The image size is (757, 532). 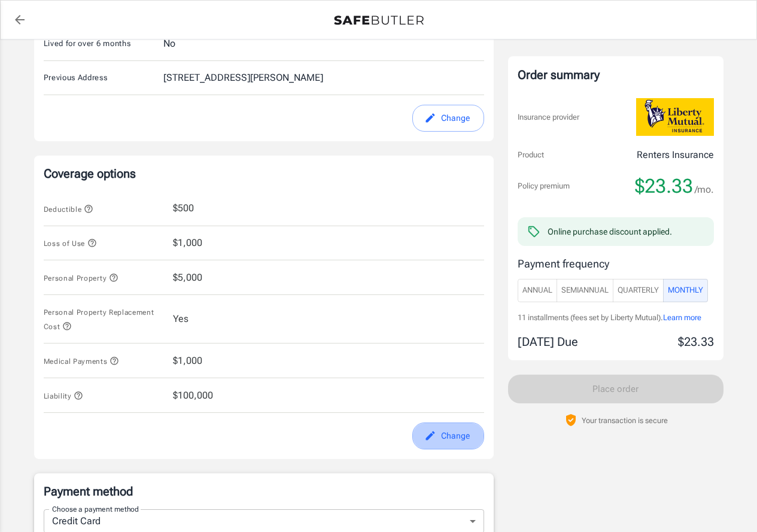 I want to click on p: Payment method, so click(x=264, y=491).